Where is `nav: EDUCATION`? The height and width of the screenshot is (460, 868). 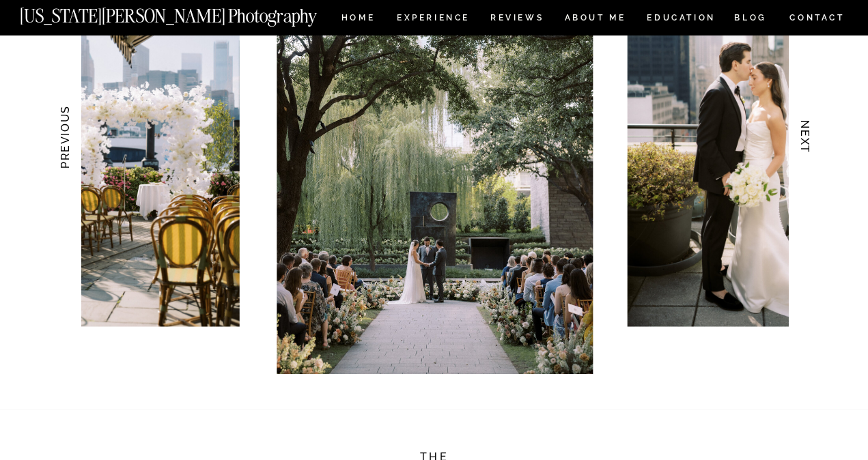
nav: EDUCATION is located at coordinates (681, 19).